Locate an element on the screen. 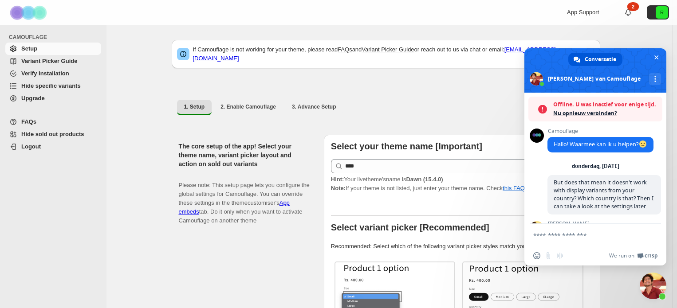  a: We run onCrisp is located at coordinates (633, 256).